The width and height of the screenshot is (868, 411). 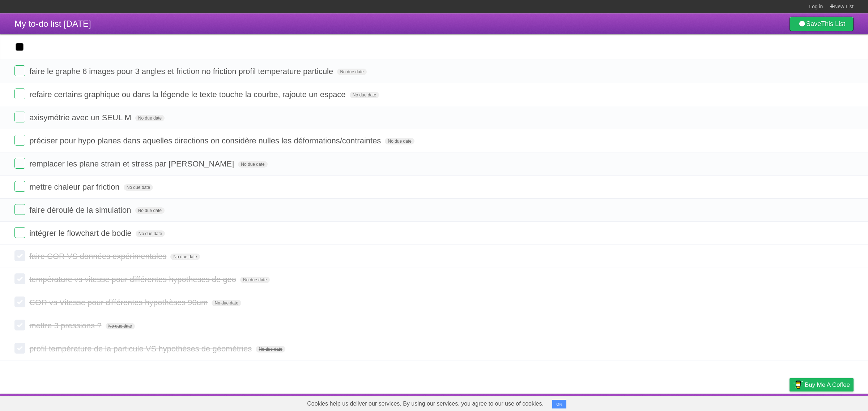 I want to click on span: profil température de la particule VS hypothèses de géométries, so click(x=142, y=349).